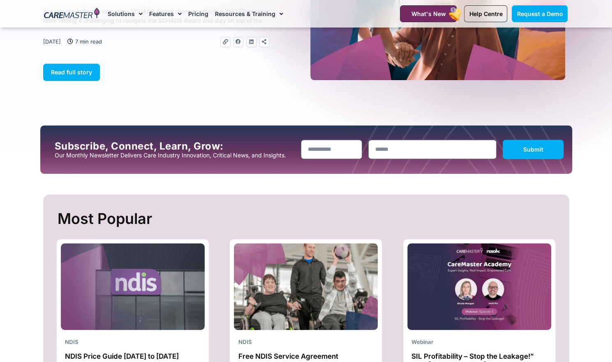  What do you see at coordinates (133, 287) in the screenshot?
I see `img: ndis-price-guide` at bounding box center [133, 287].